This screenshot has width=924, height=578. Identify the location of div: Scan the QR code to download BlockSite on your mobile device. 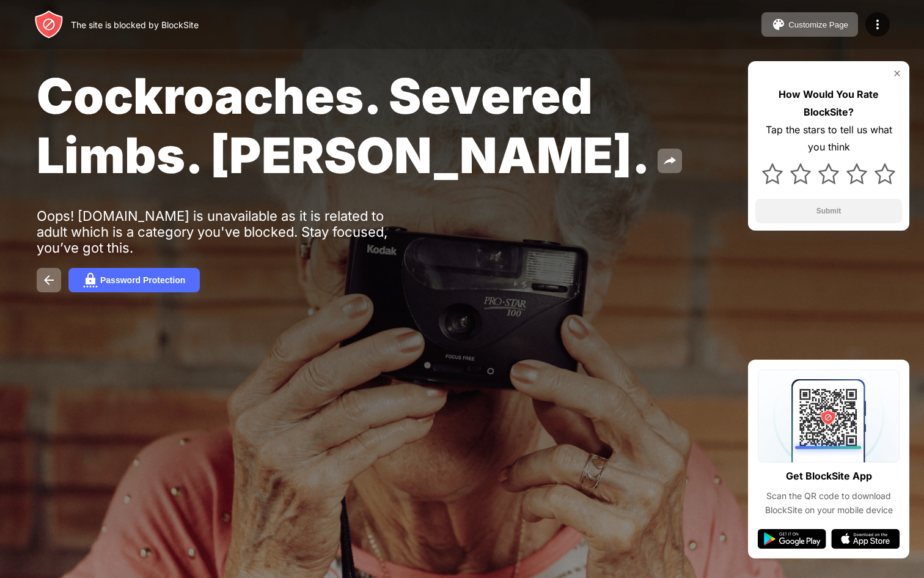
(829, 502).